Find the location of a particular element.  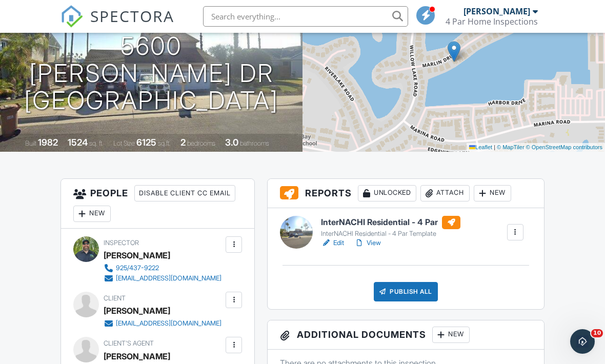

div: Publish All is located at coordinates (405, 292).